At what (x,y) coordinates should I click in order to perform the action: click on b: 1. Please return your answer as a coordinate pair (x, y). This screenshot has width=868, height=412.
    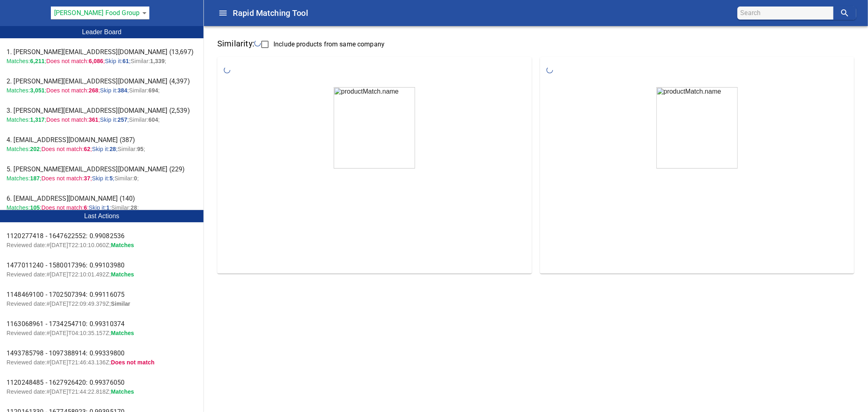
    Looking at the image, I should click on (108, 208).